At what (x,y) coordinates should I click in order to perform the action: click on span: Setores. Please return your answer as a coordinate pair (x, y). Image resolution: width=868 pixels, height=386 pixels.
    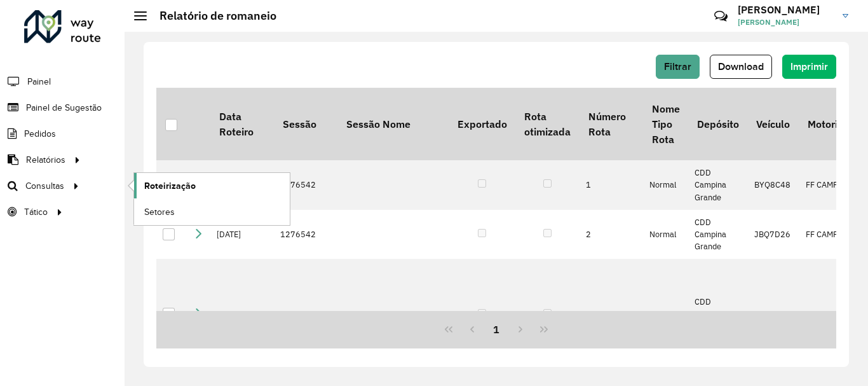
    Looking at the image, I should click on (159, 212).